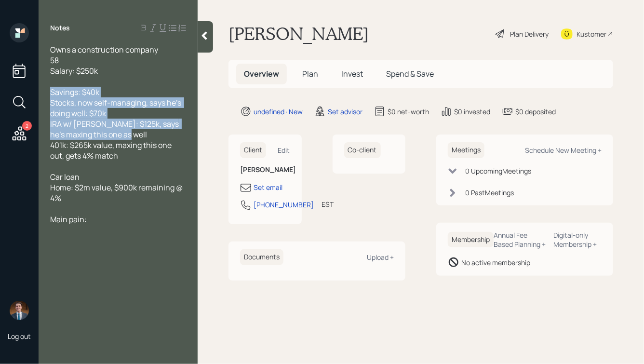 The height and width of the screenshot is (364, 644). What do you see at coordinates (253, 150) in the screenshot?
I see `h6: Client` at bounding box center [253, 150].